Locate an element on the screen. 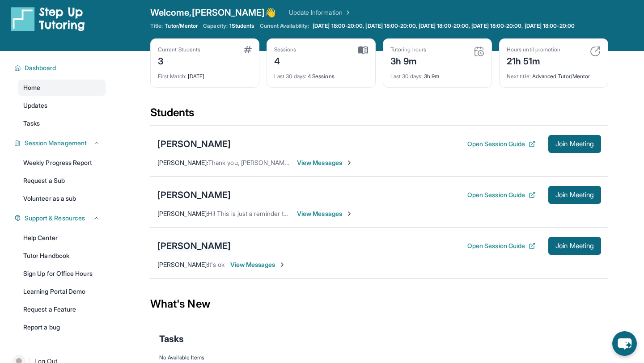 This screenshot has width=644, height=363. a: Tasks is located at coordinates (61, 124).